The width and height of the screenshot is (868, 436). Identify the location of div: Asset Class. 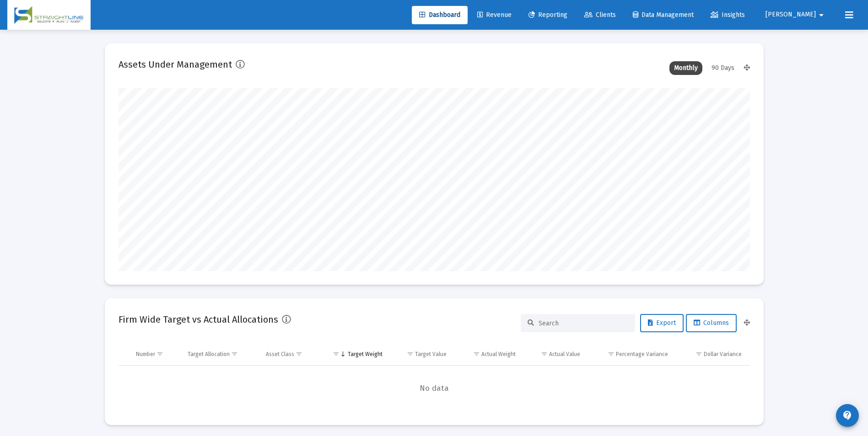
(280, 355).